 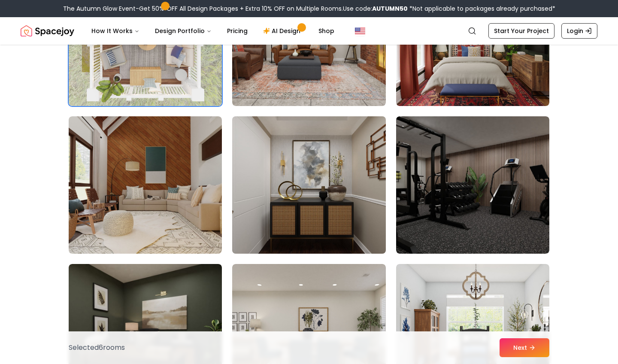 What do you see at coordinates (283, 31) in the screenshot?
I see `a: AI Design` at bounding box center [283, 31].